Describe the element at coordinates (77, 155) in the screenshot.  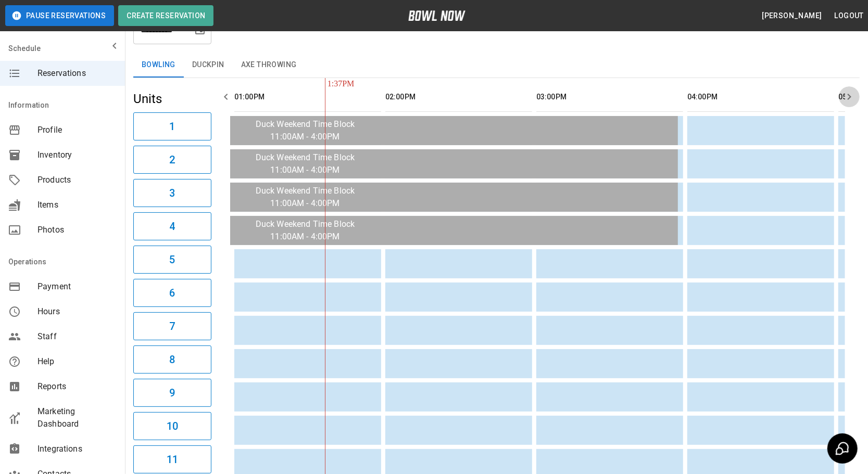
I see `span: Inventory` at that location.